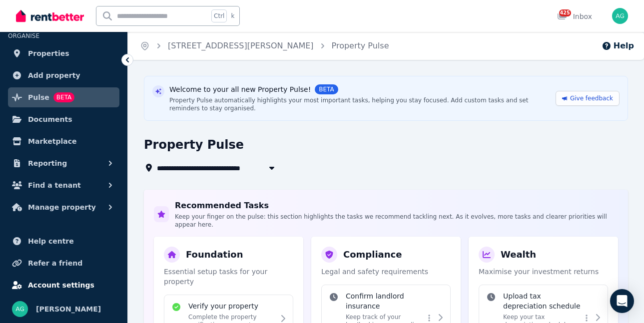  What do you see at coordinates (23, 36) in the screenshot?
I see `span: ORGANISE` at bounding box center [23, 36].